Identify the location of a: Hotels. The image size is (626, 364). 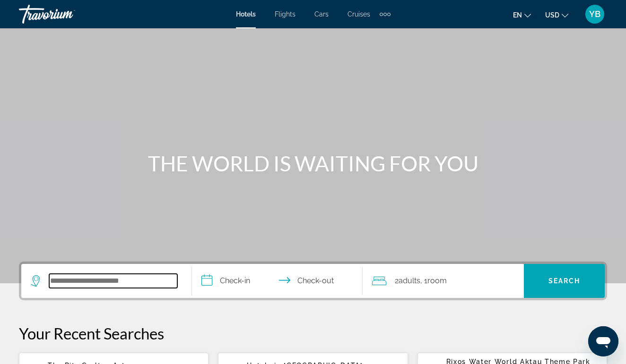
(246, 14).